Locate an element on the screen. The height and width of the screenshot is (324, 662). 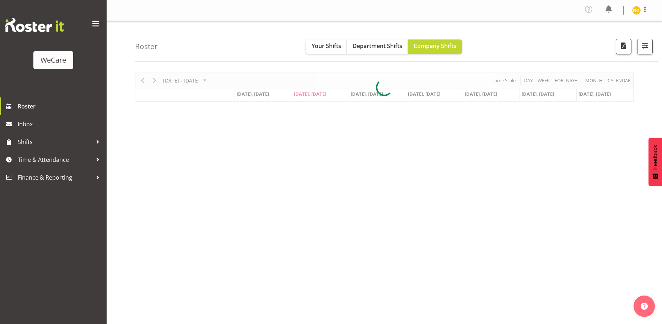
img: Rosterit website logo is located at coordinates (34, 25).